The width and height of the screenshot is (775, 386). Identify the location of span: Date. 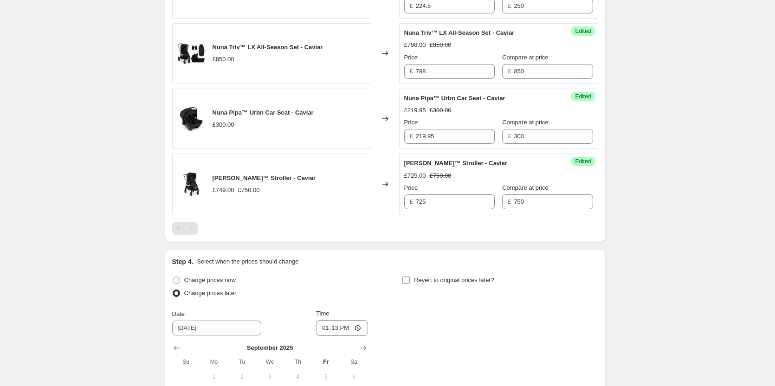
(178, 314).